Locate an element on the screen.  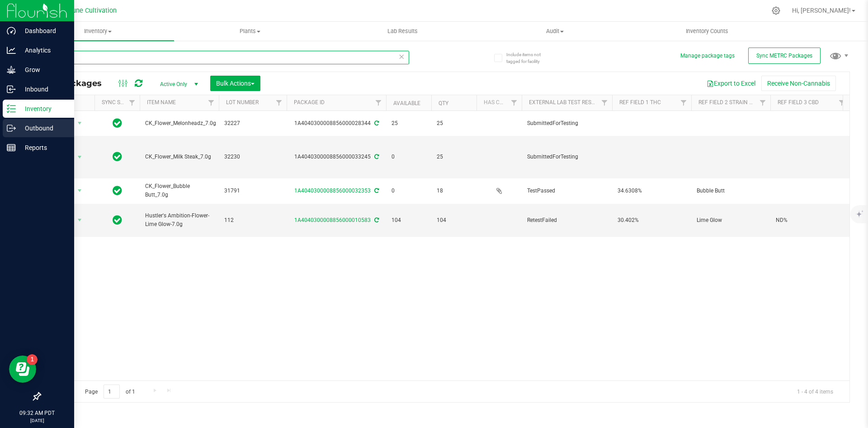
span: Sync METRC Packages is located at coordinates (785, 56).